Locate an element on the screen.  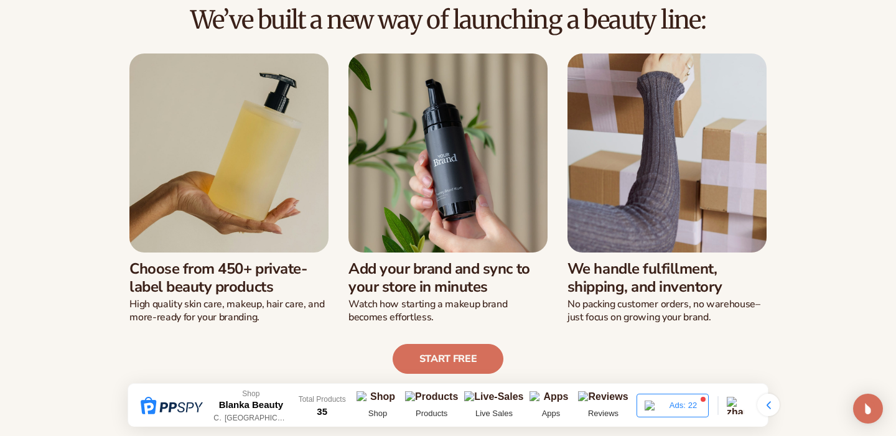
img: Female hand holding soap bottle. is located at coordinates (229, 153).